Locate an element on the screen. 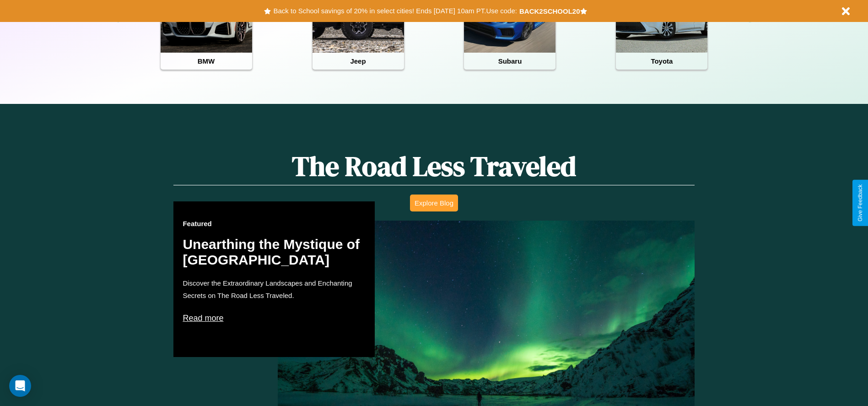 The width and height of the screenshot is (868, 406). h4: Jeep is located at coordinates (358, 61).